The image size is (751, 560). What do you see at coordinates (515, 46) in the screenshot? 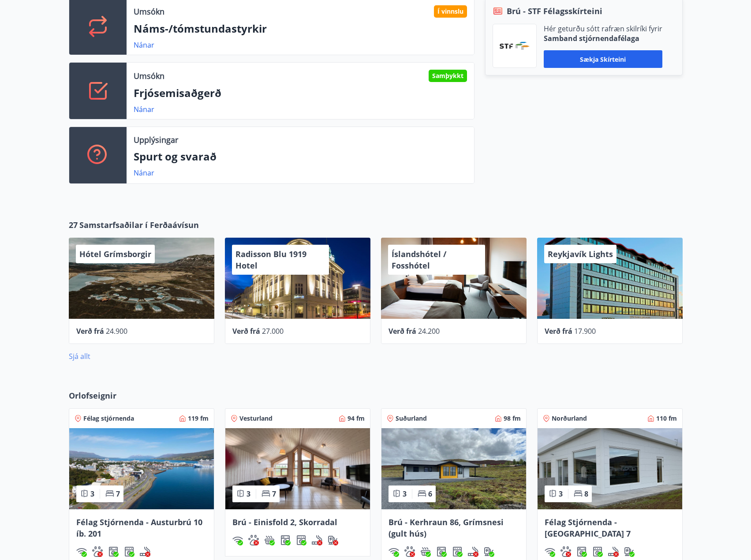
I see `img: vjCaq2fThgY3EUYqSgpjEiBg6WP39ov69hlhuPVN.png` at bounding box center [515, 46].